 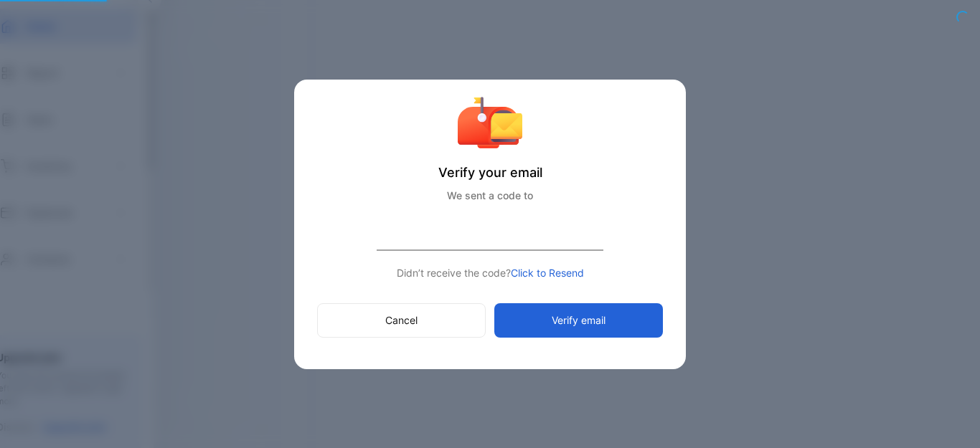 What do you see at coordinates (579, 321) in the screenshot?
I see `button: Verify email` at bounding box center [579, 321].